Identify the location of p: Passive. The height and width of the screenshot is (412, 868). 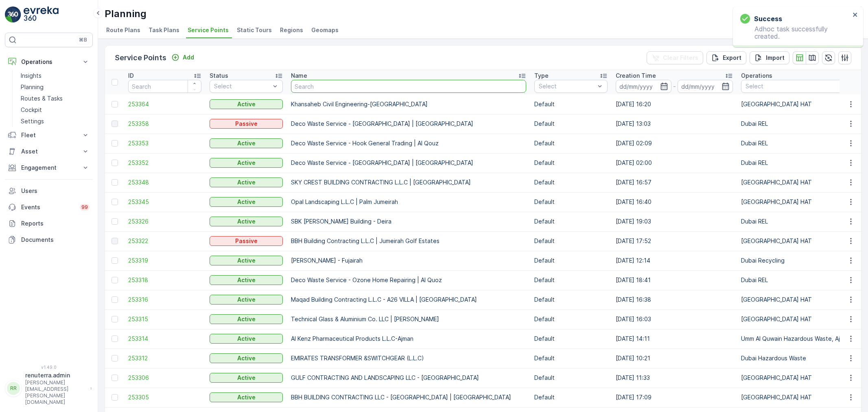
(246, 241).